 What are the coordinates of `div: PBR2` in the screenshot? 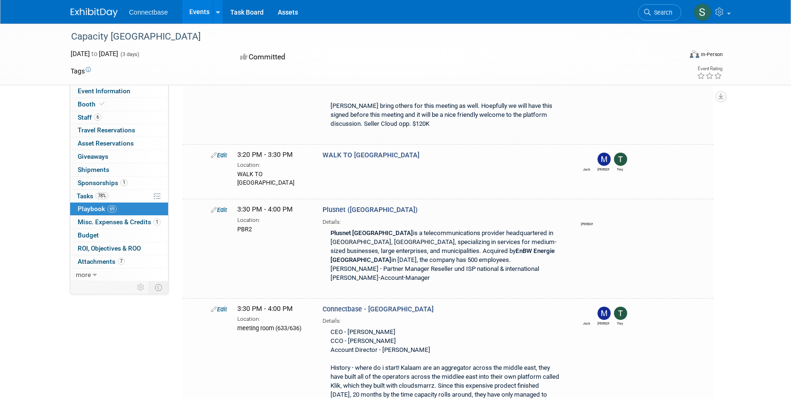 It's located at (273, 229).